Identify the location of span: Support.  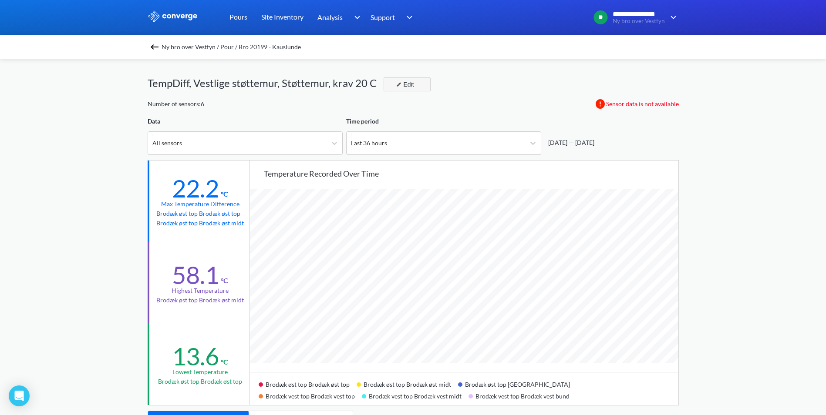
(383, 17).